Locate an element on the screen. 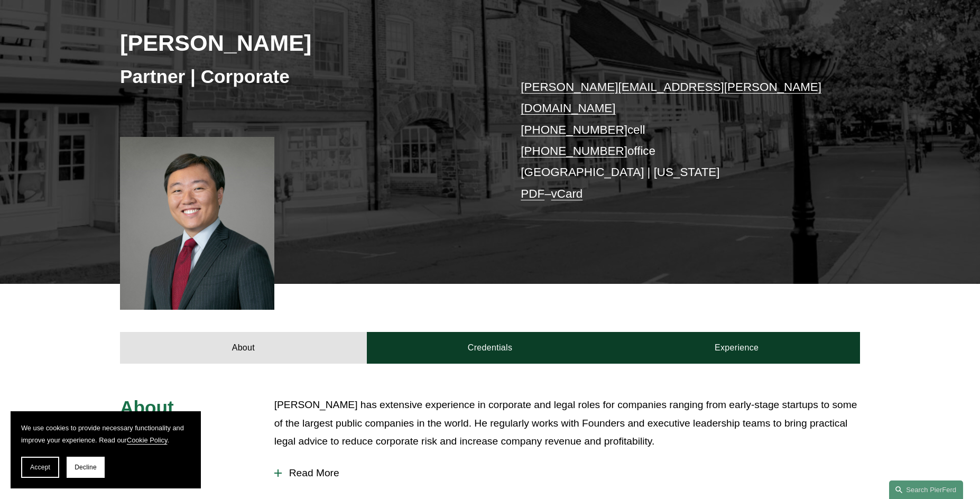  section: Cookie banner is located at coordinates (105, 450).